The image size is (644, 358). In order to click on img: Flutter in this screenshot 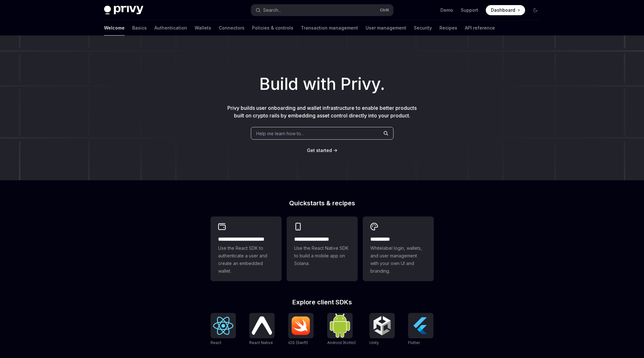, I will do `click(421, 326)`.